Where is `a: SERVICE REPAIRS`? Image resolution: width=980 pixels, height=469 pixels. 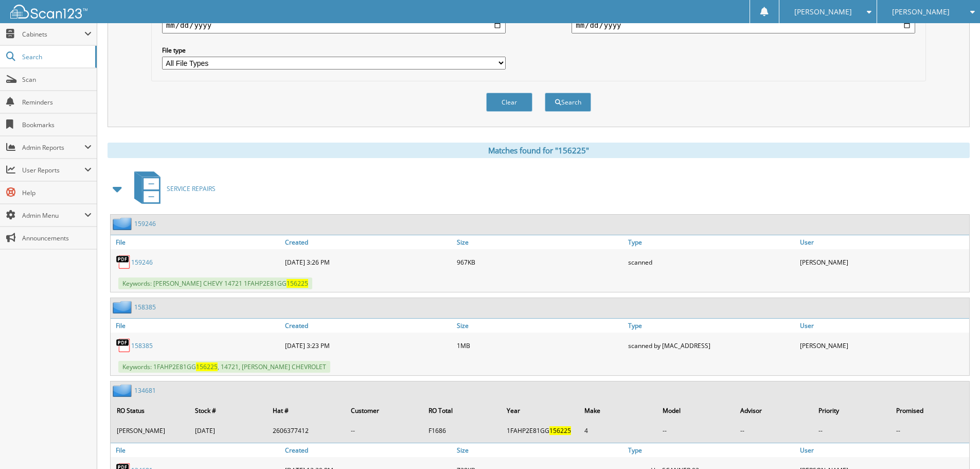
a: SERVICE REPAIRS is located at coordinates (172, 188).